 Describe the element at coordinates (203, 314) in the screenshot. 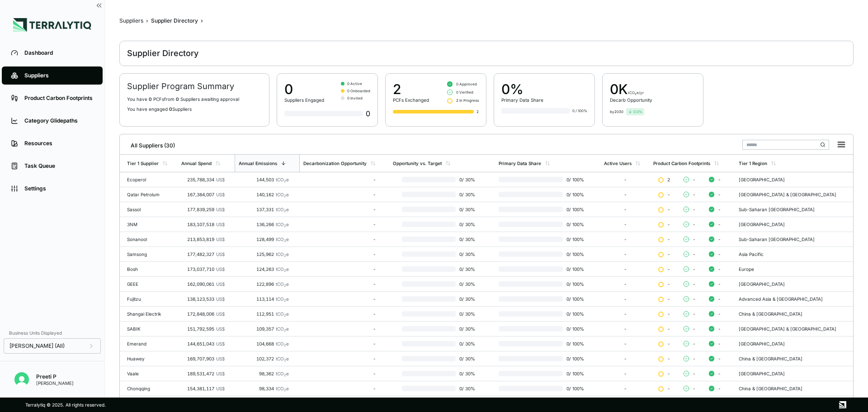

I see `div: 172,848,006` at that location.